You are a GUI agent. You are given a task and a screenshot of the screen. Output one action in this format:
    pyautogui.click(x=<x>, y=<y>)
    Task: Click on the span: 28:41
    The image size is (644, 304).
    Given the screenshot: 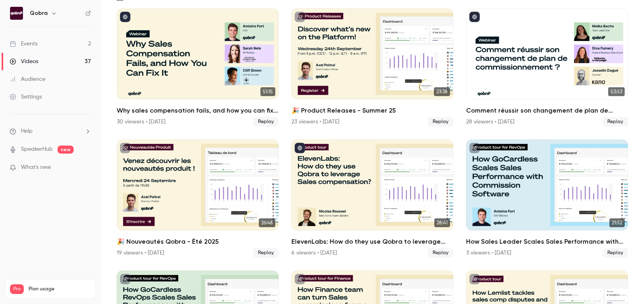 What is the action you would take?
    pyautogui.click(x=442, y=222)
    